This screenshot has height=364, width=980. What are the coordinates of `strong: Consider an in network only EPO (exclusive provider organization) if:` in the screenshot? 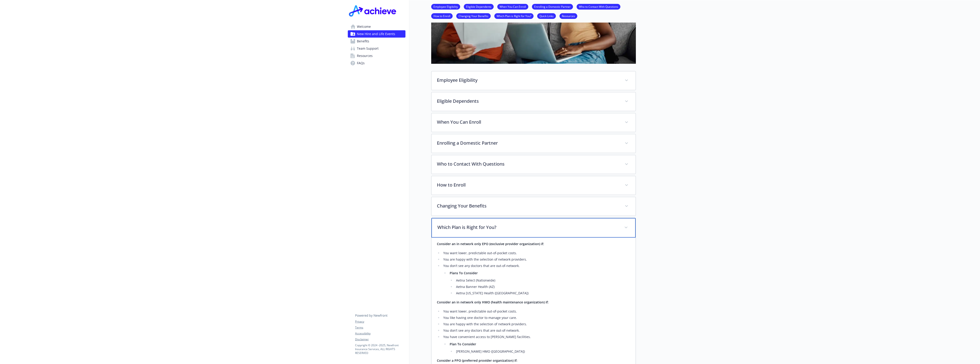 It's located at (490, 243).